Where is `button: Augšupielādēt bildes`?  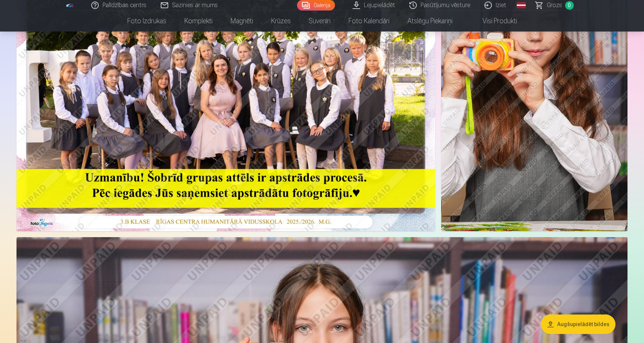 button: Augšupielādēt bildes is located at coordinates (578, 324).